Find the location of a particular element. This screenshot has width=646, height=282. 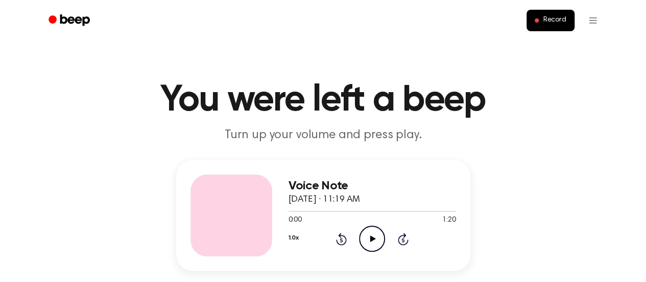

span: Record is located at coordinates (554, 20).